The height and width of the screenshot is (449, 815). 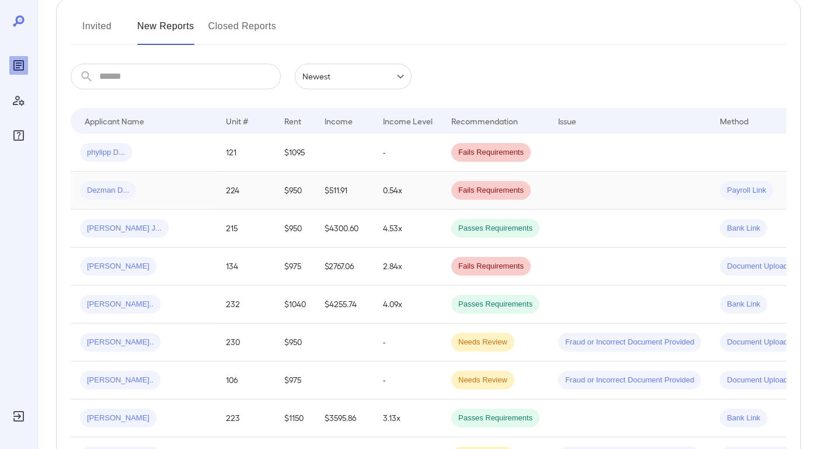 What do you see at coordinates (295, 304) in the screenshot?
I see `td: $1040` at bounding box center [295, 304].